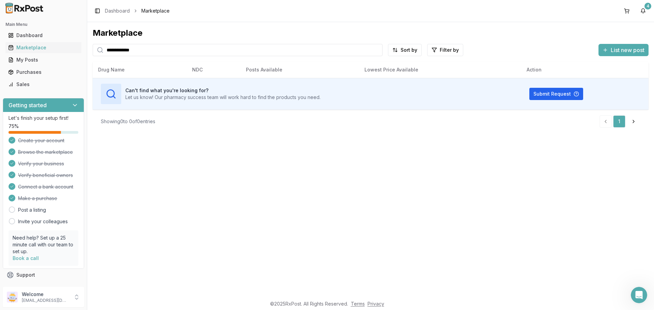 The width and height of the screenshot is (654, 310). I want to click on button: Dashboard, so click(43, 35).